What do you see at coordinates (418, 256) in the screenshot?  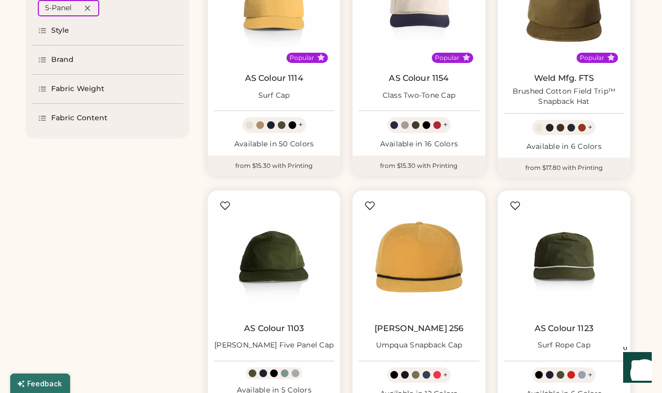 I see `img: Richardson 256 Umpqua Snapback Cap` at bounding box center [418, 256].